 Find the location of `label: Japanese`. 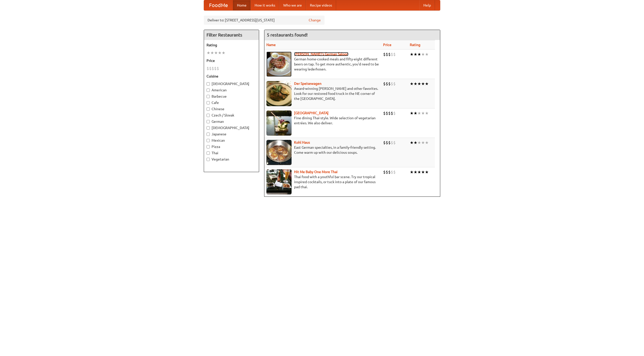

label: Japanese is located at coordinates (231, 134).